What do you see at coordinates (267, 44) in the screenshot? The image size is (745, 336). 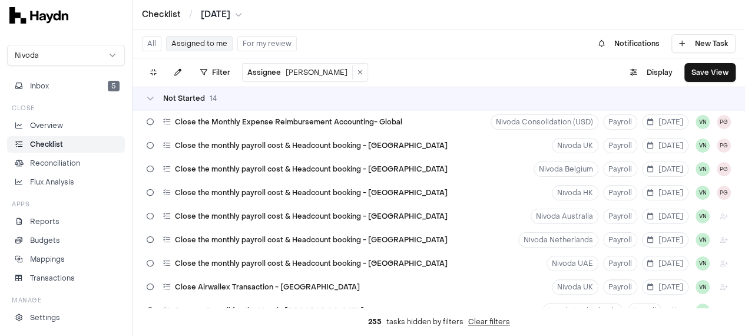 I see `button: For my review` at bounding box center [267, 44].